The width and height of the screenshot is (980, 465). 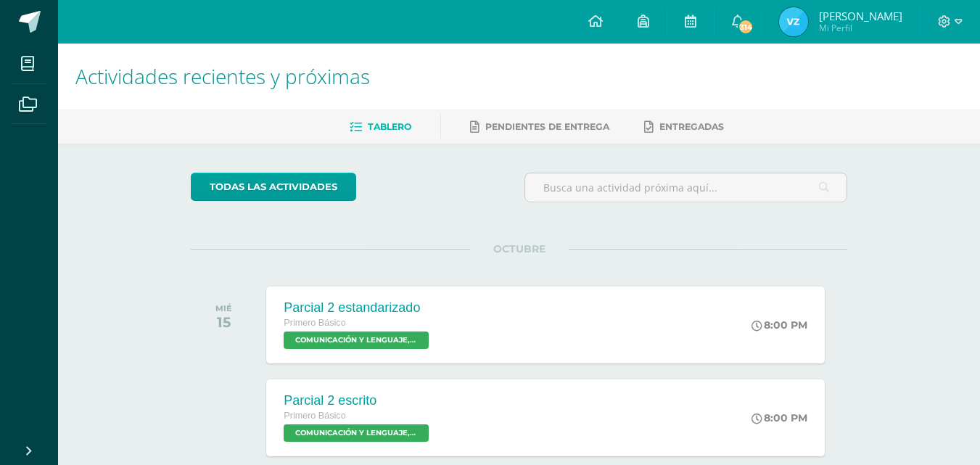 I want to click on span: 314, so click(x=745, y=27).